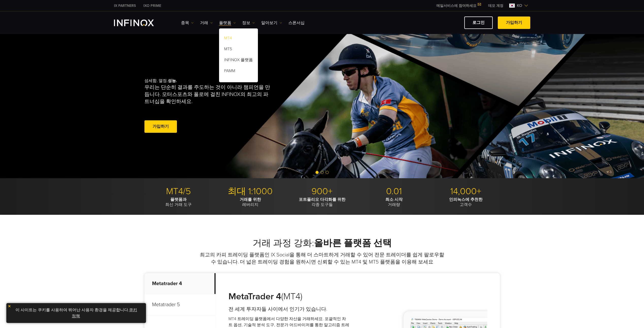  Describe the element at coordinates (394, 203) in the screenshot. I see `p: 거래량` at that location.